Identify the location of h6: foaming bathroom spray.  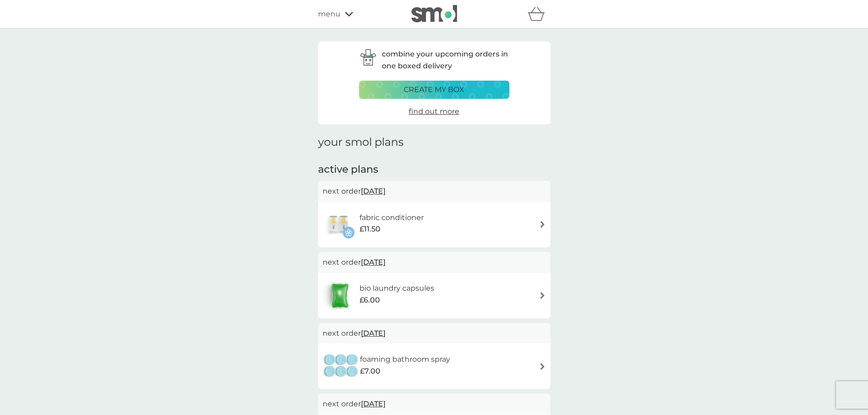
(405, 360).